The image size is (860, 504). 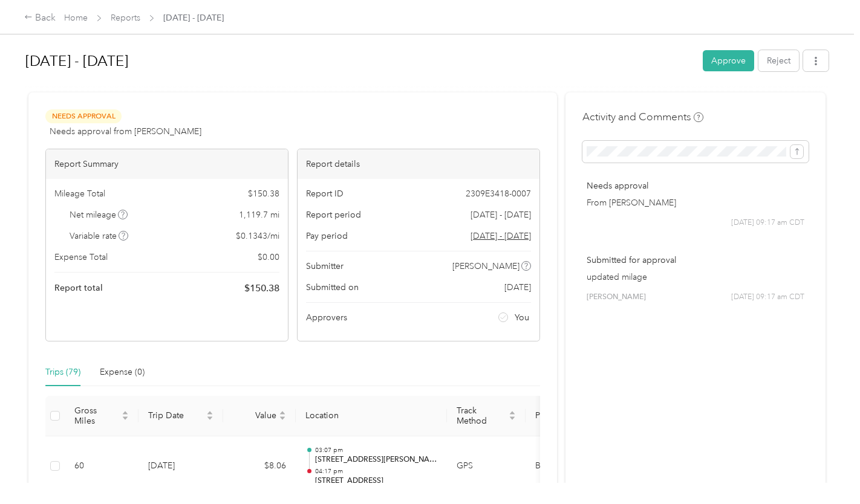 I want to click on div: Trips (79), so click(x=63, y=372).